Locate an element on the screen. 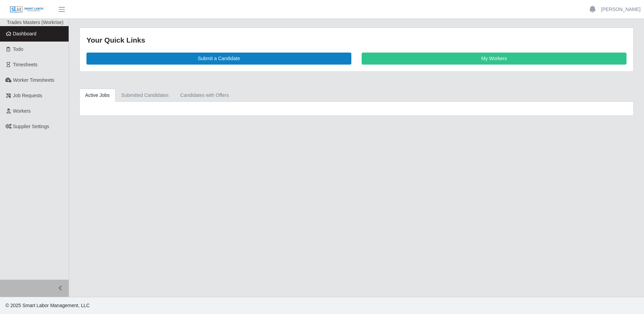  span: Job Requests is located at coordinates (28, 95).